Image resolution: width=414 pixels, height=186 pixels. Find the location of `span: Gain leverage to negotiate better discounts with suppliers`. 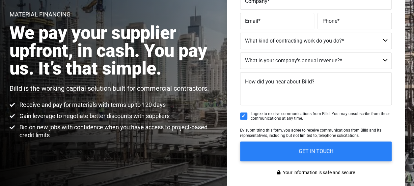

span: Gain leverage to negotiate better discounts with suppliers is located at coordinates (94, 116).